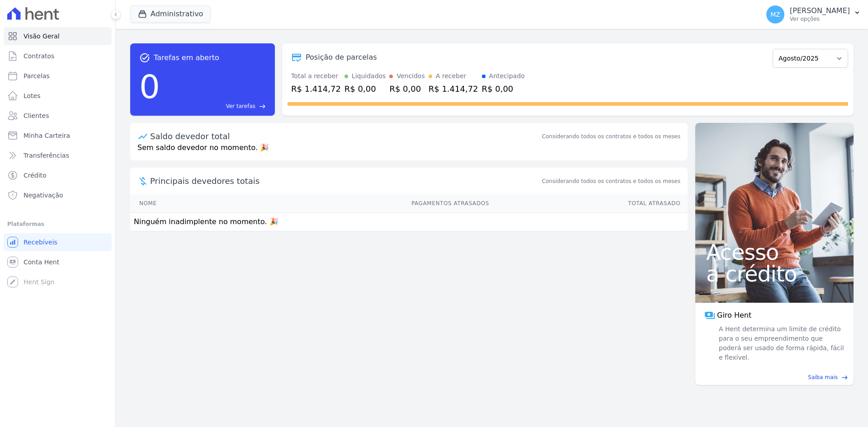 The width and height of the screenshot is (868, 427). Describe the element at coordinates (588, 204) in the screenshot. I see `th: Total Atrasado` at that location.